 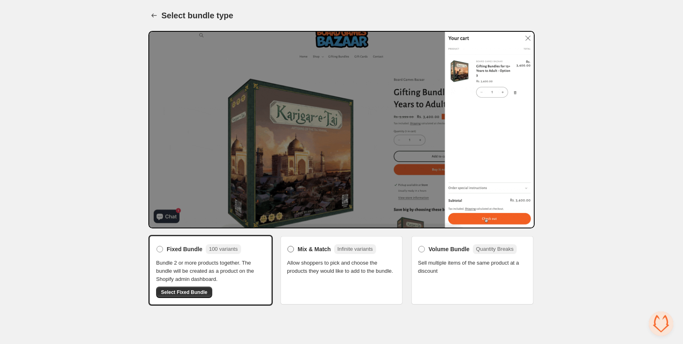 I want to click on button: Select Fixed Bundle, so click(x=184, y=292).